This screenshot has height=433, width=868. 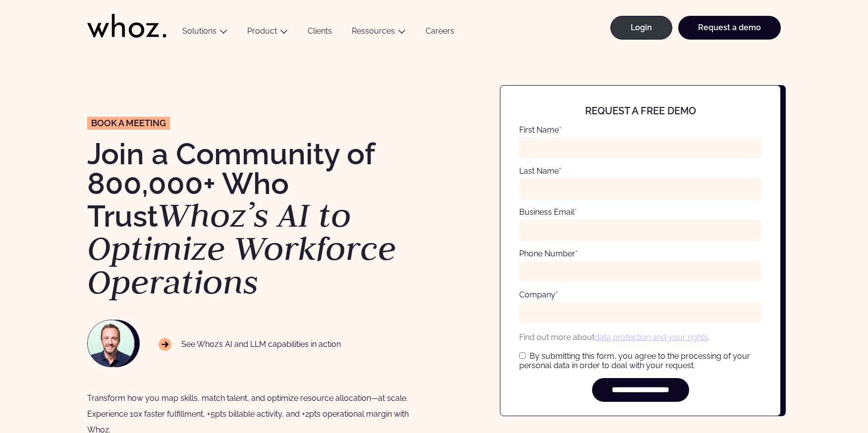 What do you see at coordinates (729, 28) in the screenshot?
I see `a: Request a demo` at bounding box center [729, 28].